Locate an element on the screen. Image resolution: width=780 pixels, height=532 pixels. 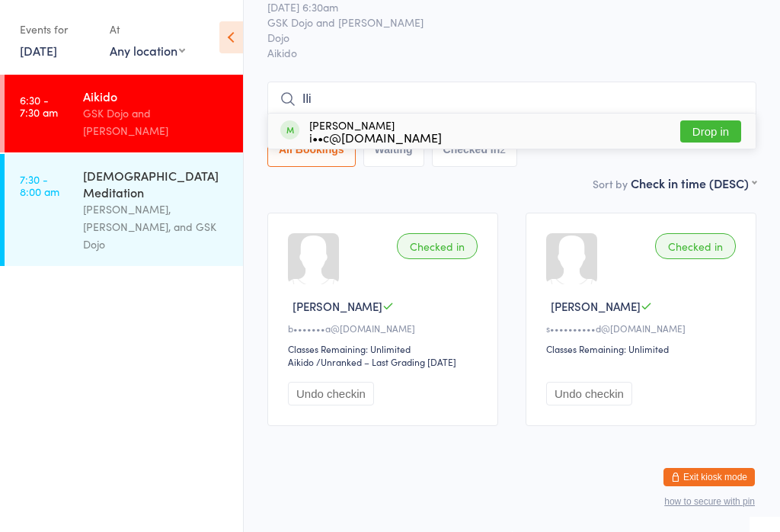
span: Dojo is located at coordinates (500, 37).